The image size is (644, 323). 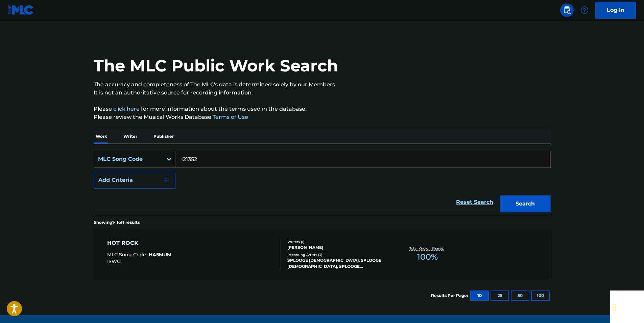 I want to click on div: Chat Widget, so click(x=627, y=307).